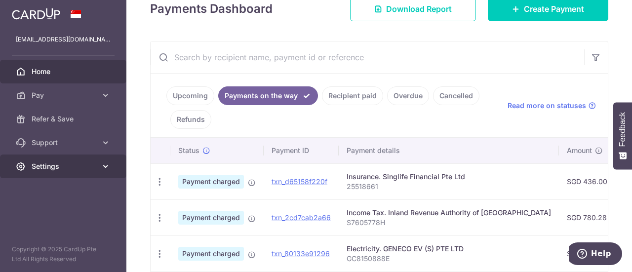  Describe the element at coordinates (587, 217) in the screenshot. I see `td: SGD 780.28` at that location.